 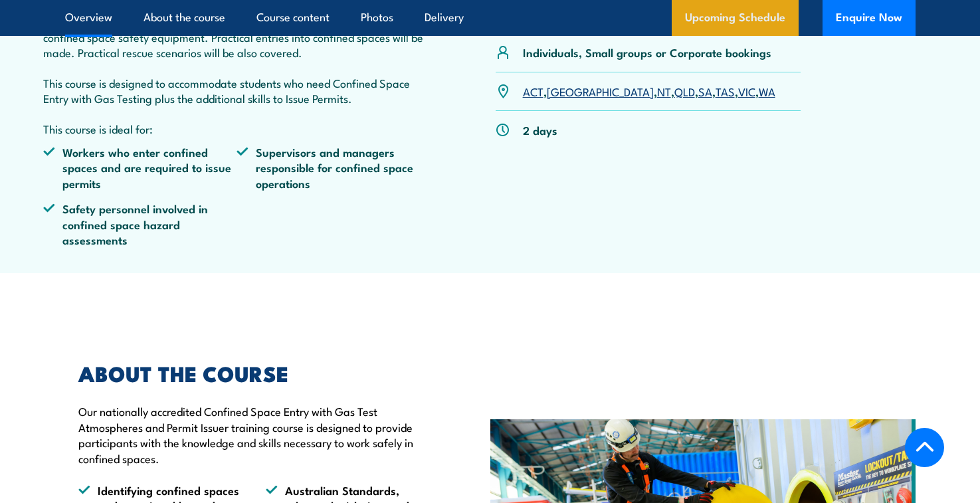 What do you see at coordinates (540, 130) in the screenshot?
I see `p: 2 days` at bounding box center [540, 130].